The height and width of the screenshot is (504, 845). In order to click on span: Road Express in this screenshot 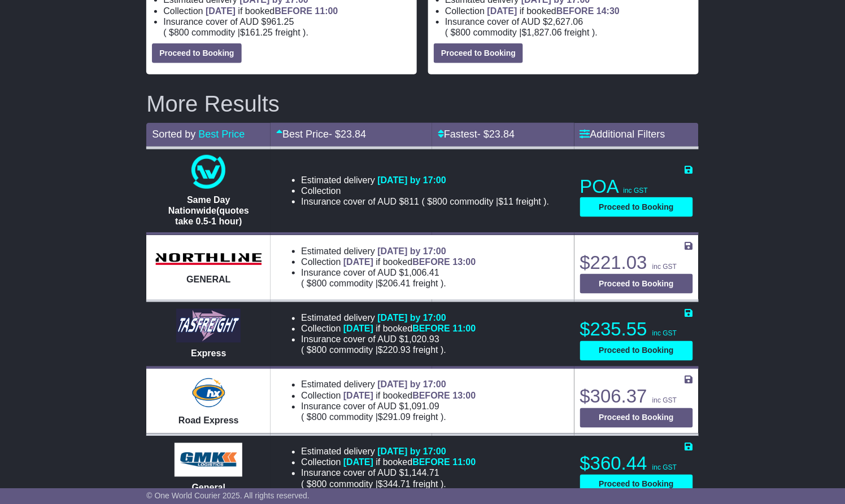, I will do `click(209, 421)`.